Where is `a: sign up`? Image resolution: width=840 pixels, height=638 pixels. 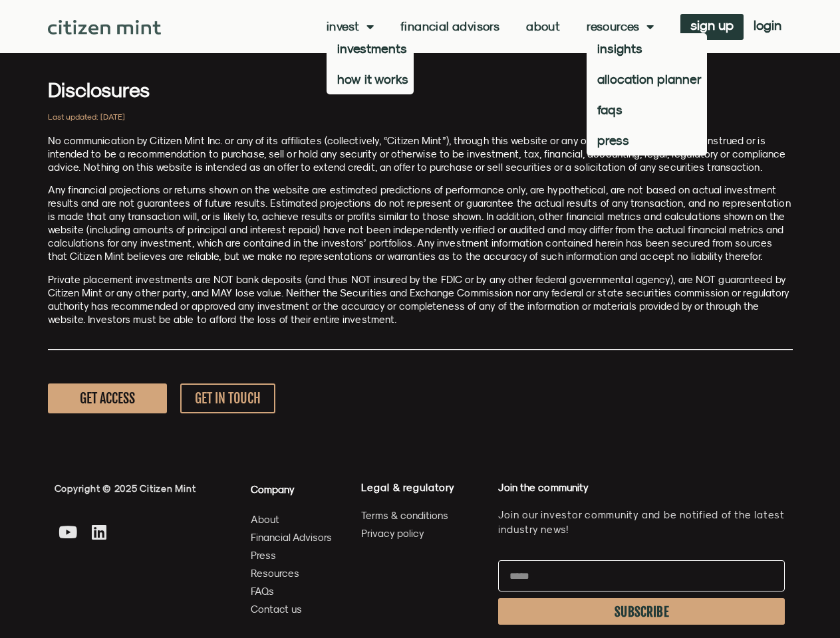 a: sign up is located at coordinates (711, 27).